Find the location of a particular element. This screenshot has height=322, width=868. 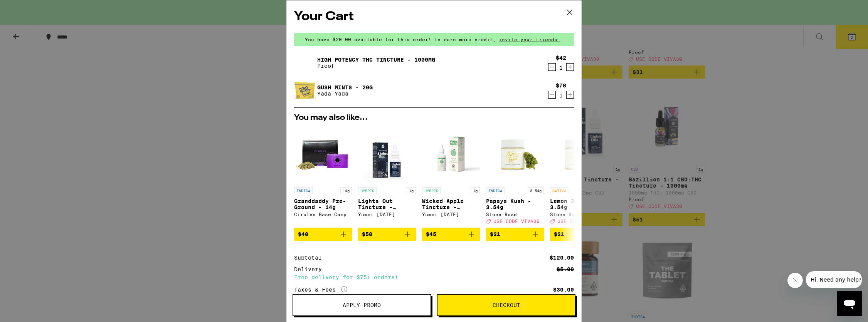

img: Gush Mints - 20g is located at coordinates (305, 91).